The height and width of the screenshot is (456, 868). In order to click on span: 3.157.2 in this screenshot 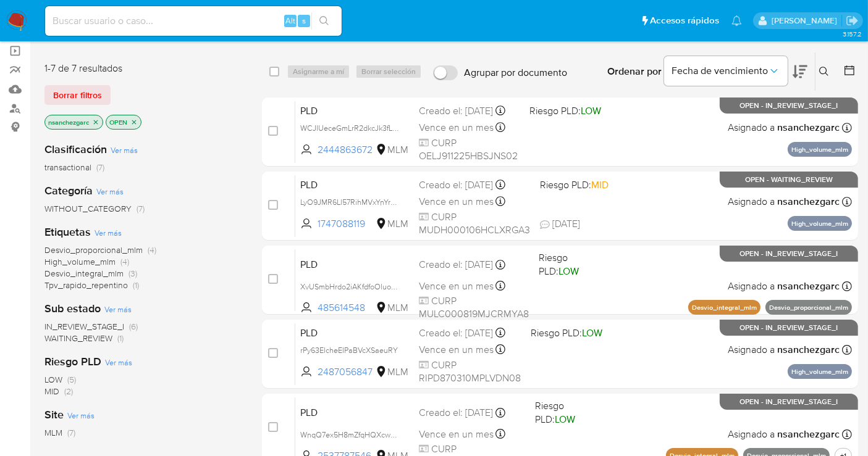, I will do `click(852, 34)`.